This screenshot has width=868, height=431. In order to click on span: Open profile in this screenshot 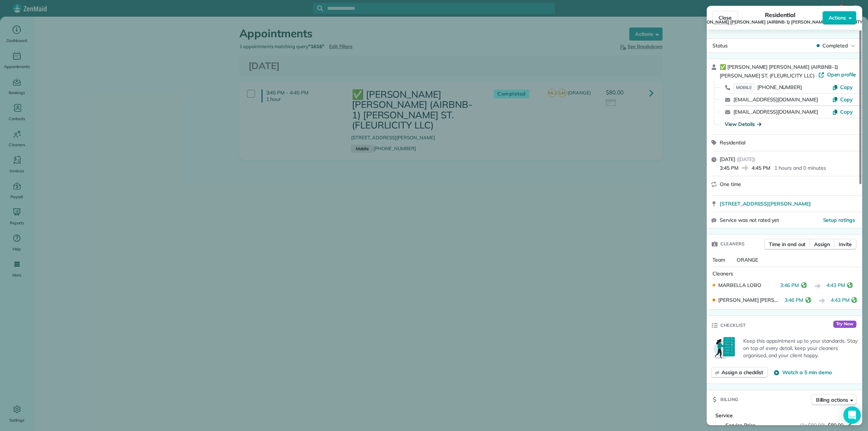, I will do `click(842, 75)`.